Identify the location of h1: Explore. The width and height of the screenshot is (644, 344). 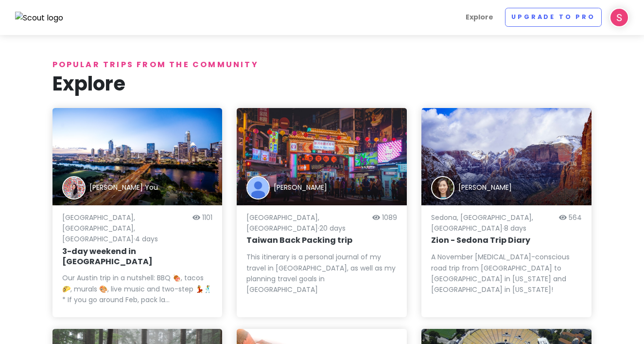
(323, 84).